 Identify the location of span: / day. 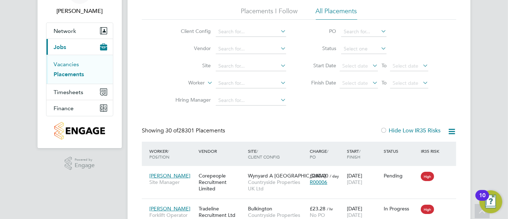
(334, 175).